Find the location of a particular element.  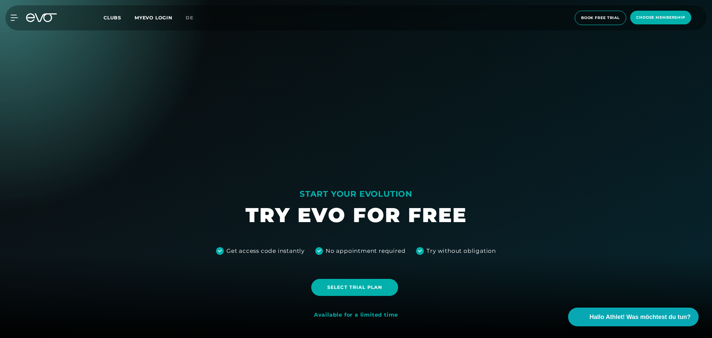

span: Clubs is located at coordinates (112, 18).